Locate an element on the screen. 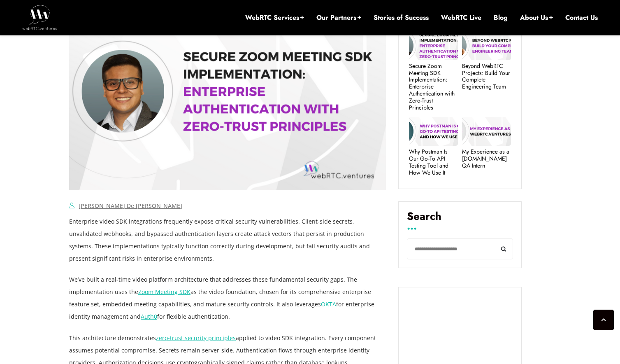 This screenshot has width=620, height=364. a: About Us is located at coordinates (537, 18).